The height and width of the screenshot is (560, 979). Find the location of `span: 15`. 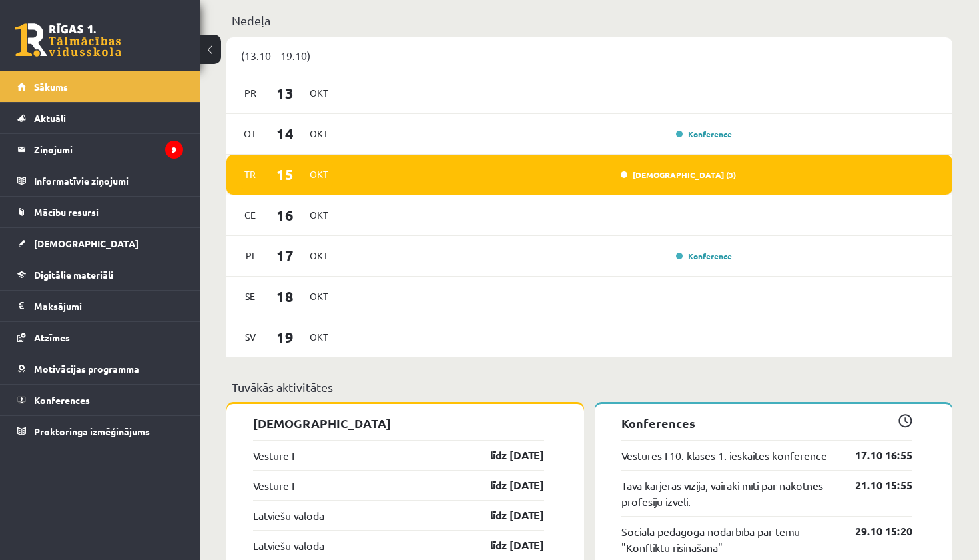

span: 15 is located at coordinates (285, 174).